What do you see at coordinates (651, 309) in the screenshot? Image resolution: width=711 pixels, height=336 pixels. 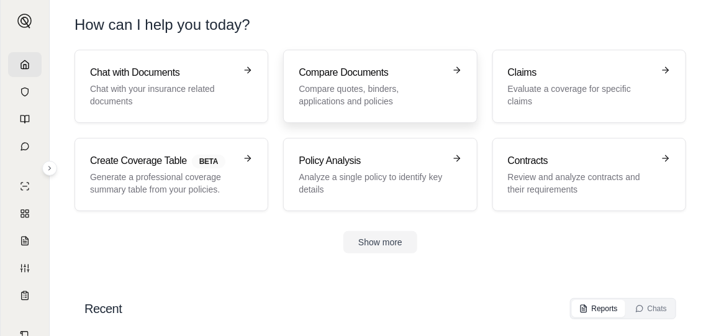 I see `button: Chats` at bounding box center [651, 309].